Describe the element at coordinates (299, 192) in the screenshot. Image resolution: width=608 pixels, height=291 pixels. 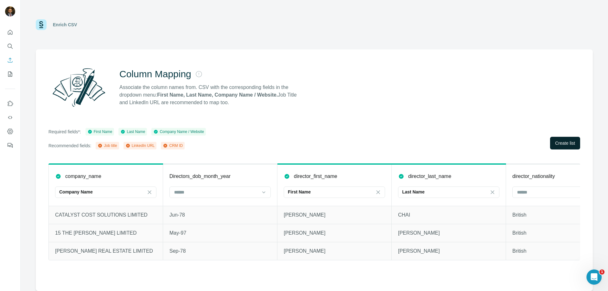
I see `p: First Name` at that location.